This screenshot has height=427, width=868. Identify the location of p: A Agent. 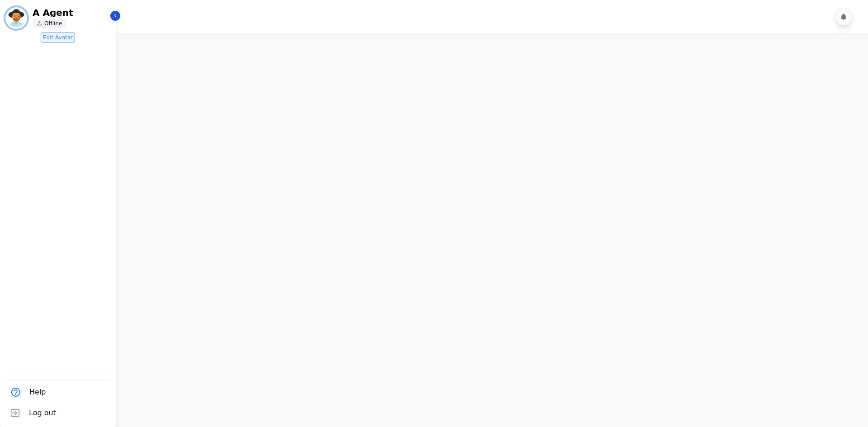
(71, 12).